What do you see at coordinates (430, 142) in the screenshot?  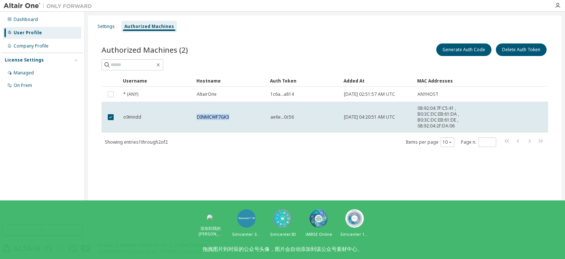 I see `span: Items per page` at bounding box center [430, 142].